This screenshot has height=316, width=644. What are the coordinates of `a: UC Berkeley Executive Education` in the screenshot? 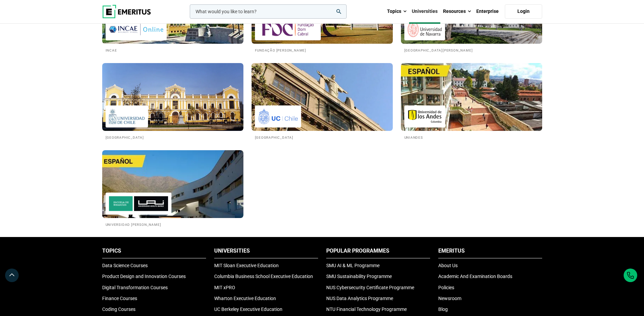 It's located at (248, 310).